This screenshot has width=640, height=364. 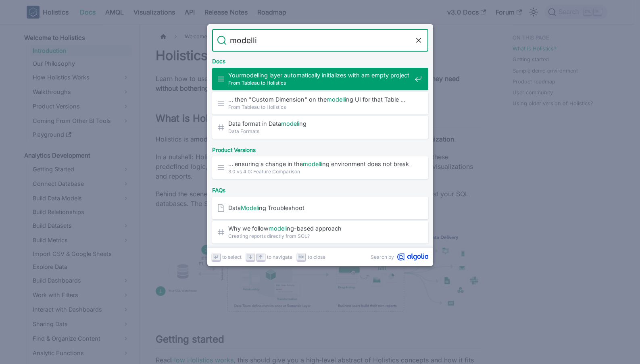 What do you see at coordinates (320, 75) in the screenshot?
I see `span: Your ng layer automatically initializes with am empty project structure …` at bounding box center [320, 75].